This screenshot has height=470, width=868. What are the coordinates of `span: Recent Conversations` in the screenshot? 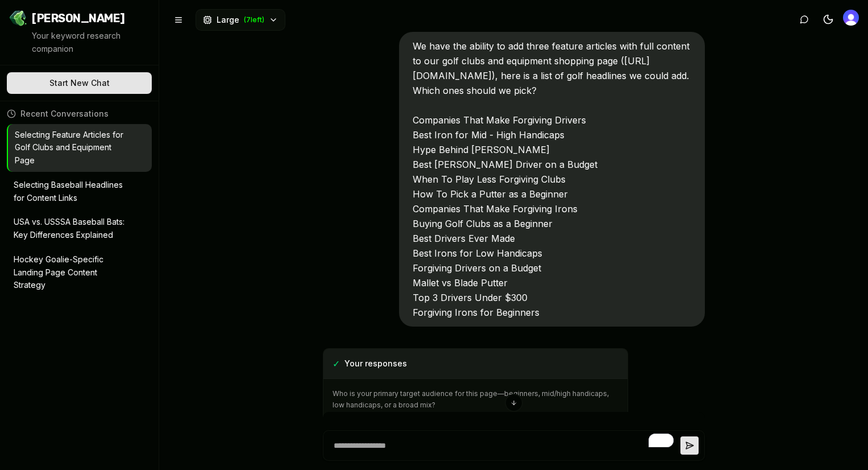 It's located at (65, 113).